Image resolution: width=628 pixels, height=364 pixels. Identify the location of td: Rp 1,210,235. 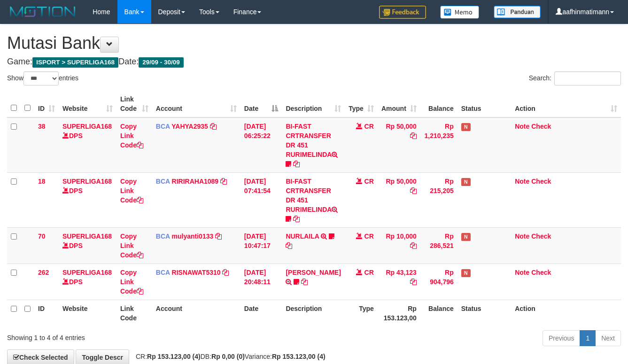
(439, 145).